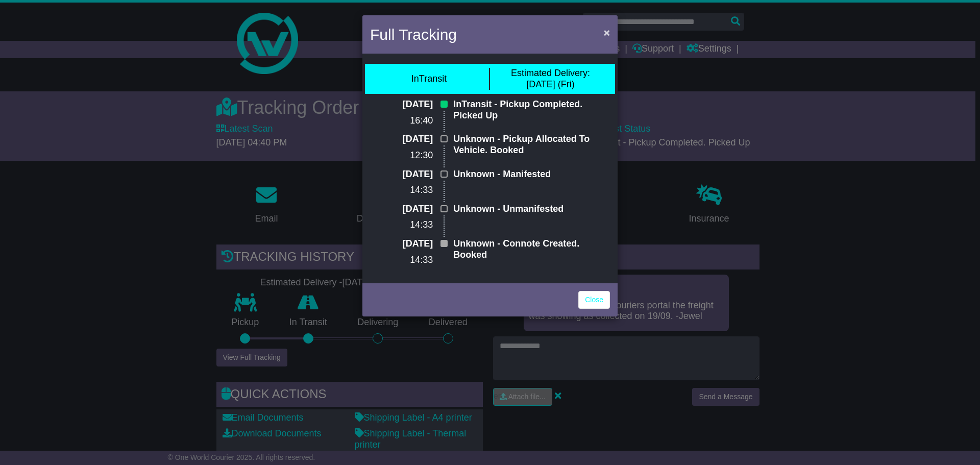 Image resolution: width=980 pixels, height=465 pixels. What do you see at coordinates (531, 209) in the screenshot?
I see `p: Unknown - Unmanifested` at bounding box center [531, 209].